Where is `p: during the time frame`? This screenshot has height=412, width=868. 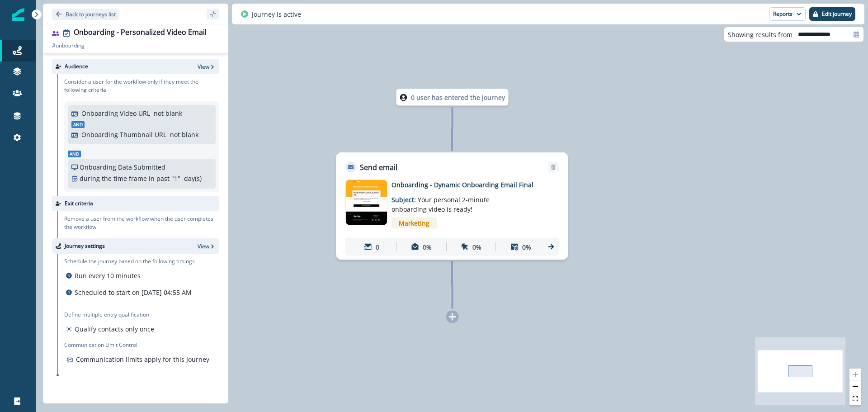 p: during the time frame is located at coordinates (113, 178).